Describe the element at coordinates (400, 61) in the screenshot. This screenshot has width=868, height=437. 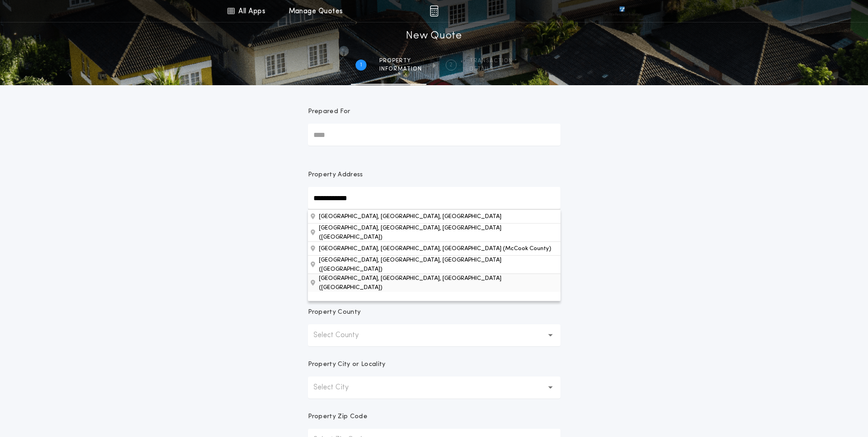
I see `span: Property` at that location.